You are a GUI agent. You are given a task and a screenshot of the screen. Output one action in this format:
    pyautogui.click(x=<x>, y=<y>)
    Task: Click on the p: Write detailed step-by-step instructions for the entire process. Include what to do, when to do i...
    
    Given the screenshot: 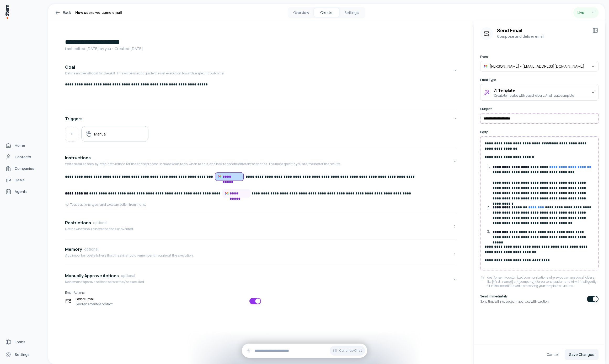 What is the action you would take?
    pyautogui.click(x=203, y=164)
    